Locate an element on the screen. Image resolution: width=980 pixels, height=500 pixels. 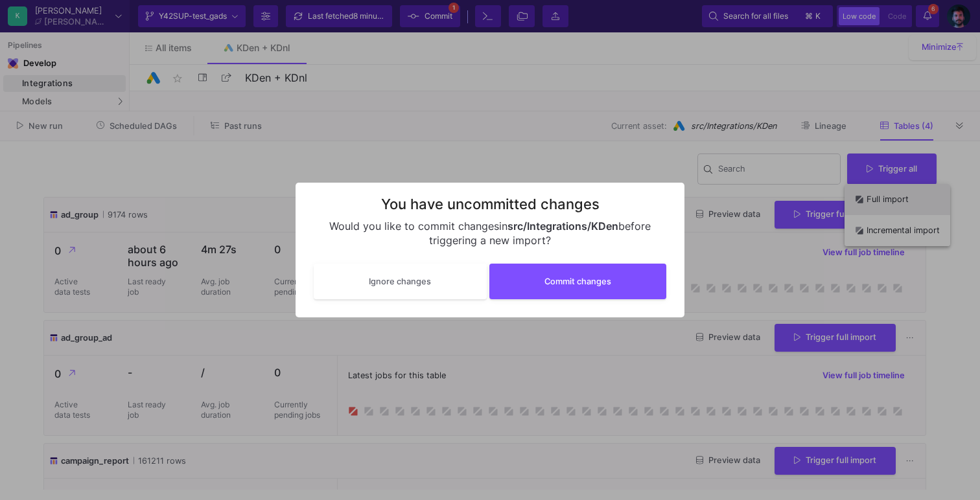
h2: You have uncommitted changes is located at coordinates (490, 207).